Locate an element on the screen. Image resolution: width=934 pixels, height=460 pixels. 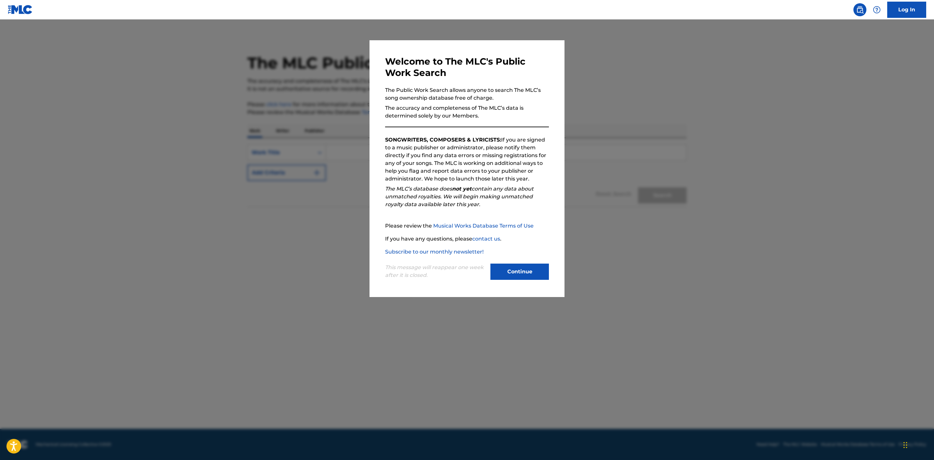
p: The accuracy and completeness of The MLC’s data is determined solely by our Members. is located at coordinates (467, 112).